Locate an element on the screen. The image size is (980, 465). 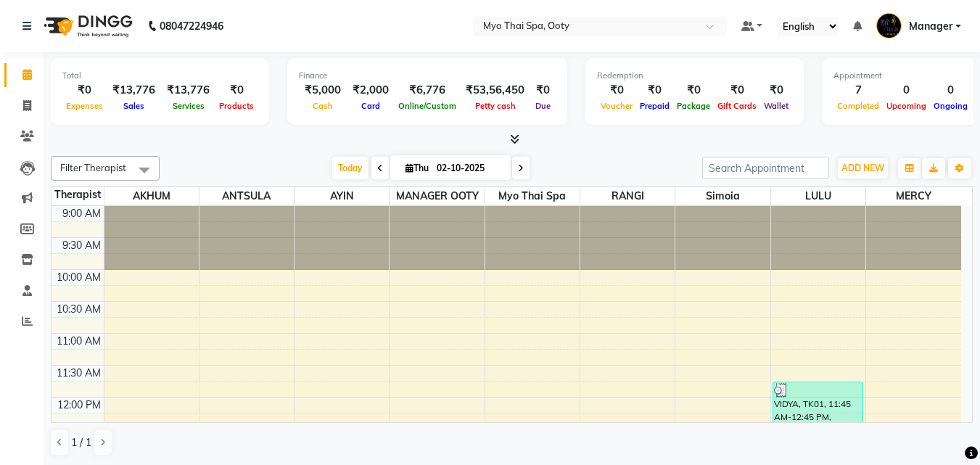
div: ₹6,776 is located at coordinates (427, 90).